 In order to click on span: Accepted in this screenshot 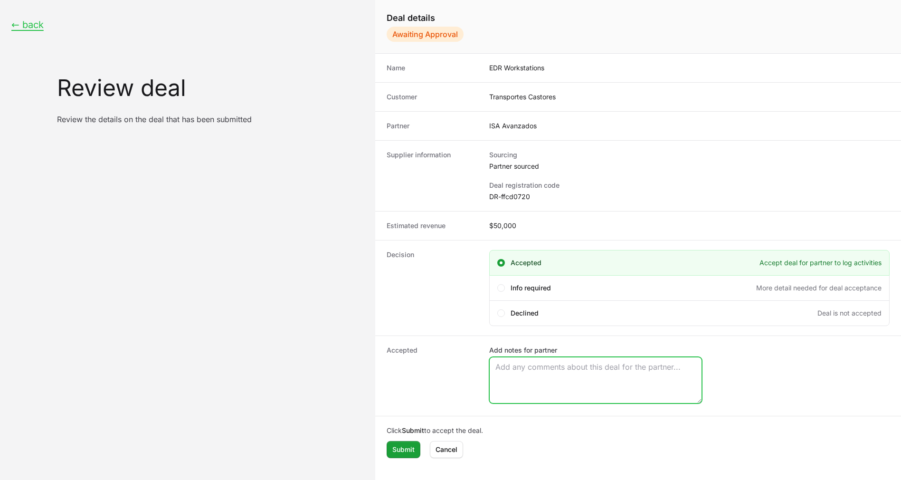, I will do `click(526, 263)`.